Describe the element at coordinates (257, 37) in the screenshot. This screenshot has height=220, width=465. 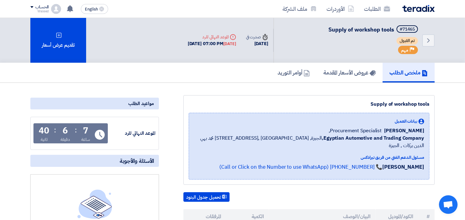
I see `div: صدرت في` at that location.